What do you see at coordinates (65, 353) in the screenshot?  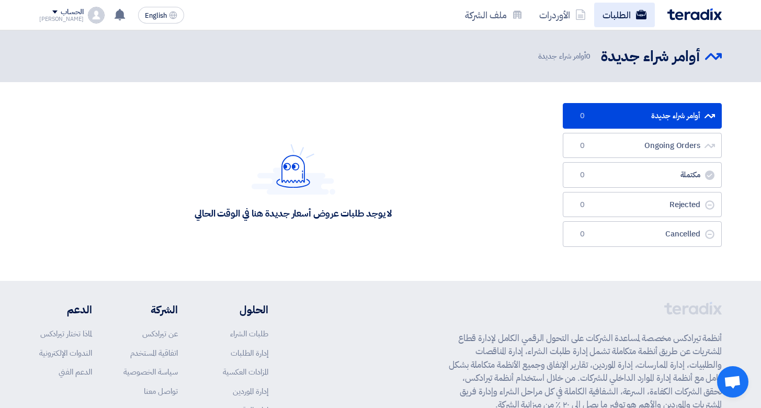 I see `a: الندوات الإلكترونية` at bounding box center [65, 353].